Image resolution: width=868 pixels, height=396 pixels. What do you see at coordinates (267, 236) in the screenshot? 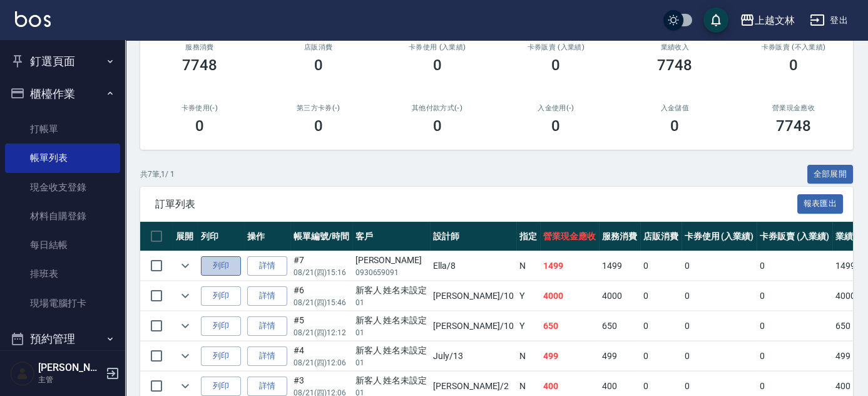
I see `th: 操作` at bounding box center [267, 236].